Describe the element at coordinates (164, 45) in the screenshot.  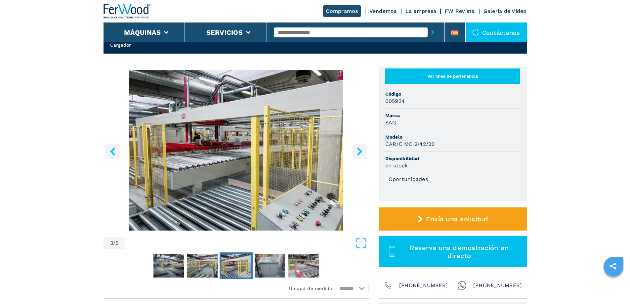
I see `h2: Cargador` at that location.